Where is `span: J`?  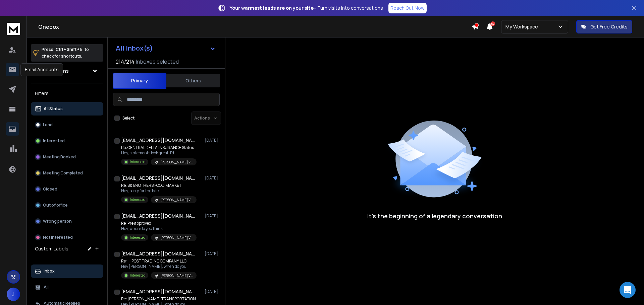
span: J is located at coordinates (13, 295).